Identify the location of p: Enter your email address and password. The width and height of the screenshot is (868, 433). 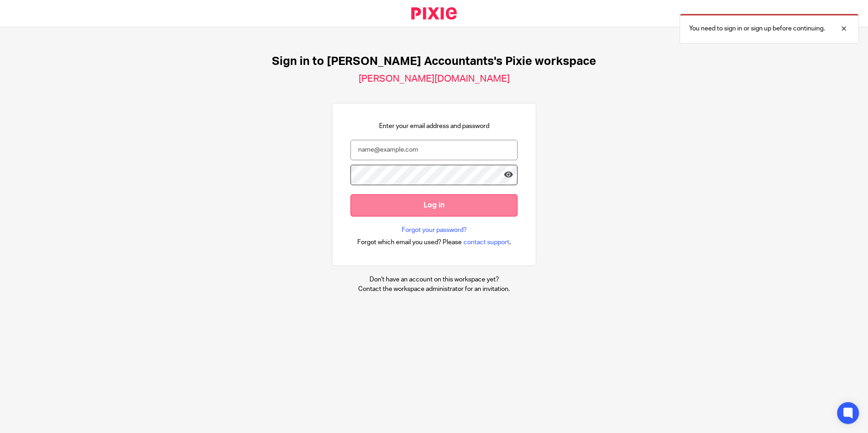
(434, 127).